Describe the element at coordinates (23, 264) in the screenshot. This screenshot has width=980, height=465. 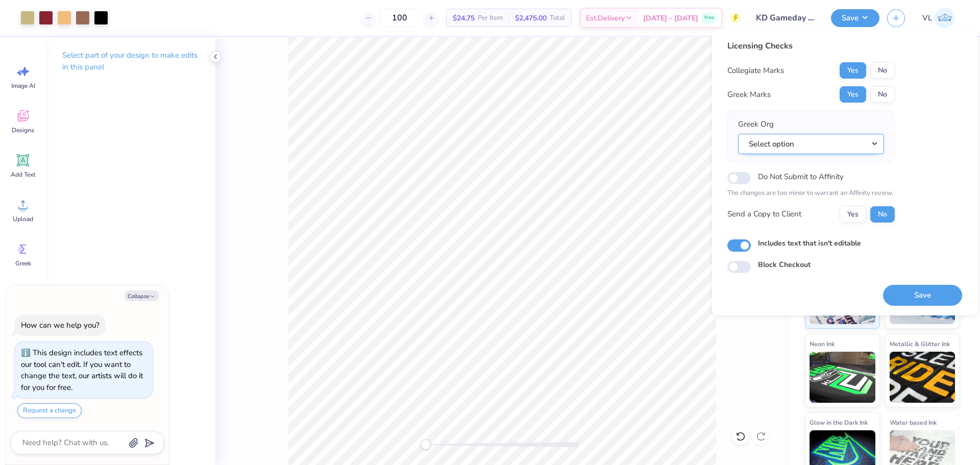
I see `span: Greek` at that location.